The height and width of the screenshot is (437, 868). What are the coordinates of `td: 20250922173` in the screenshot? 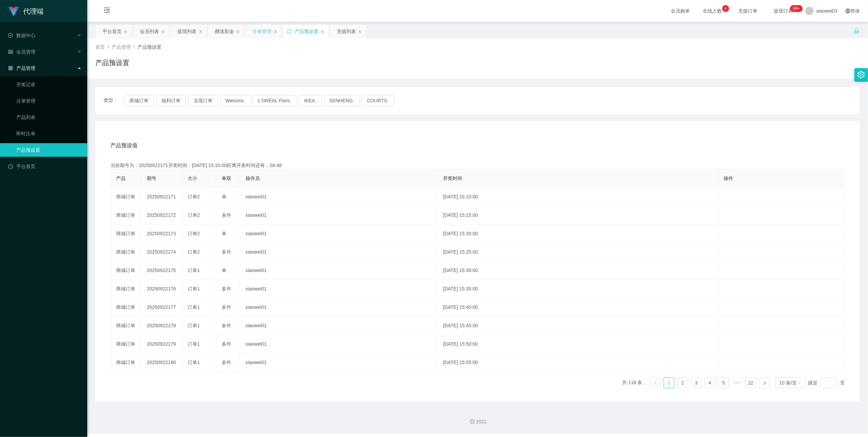 It's located at (162, 234).